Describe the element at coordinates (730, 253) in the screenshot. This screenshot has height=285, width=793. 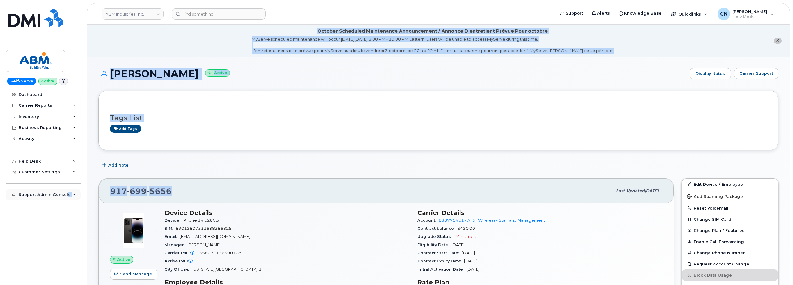
I see `button: Change Phone Number` at that location.